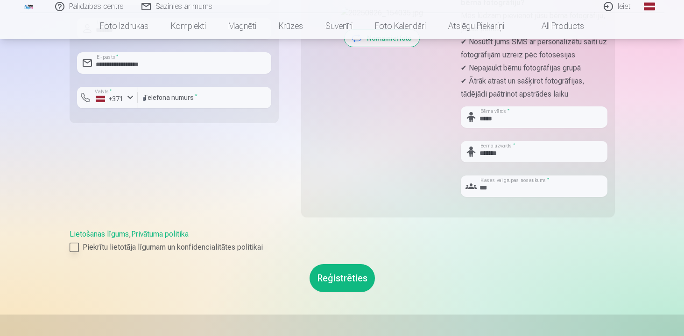  What do you see at coordinates (400, 26) in the screenshot?
I see `a: Foto kalendāri` at bounding box center [400, 26].